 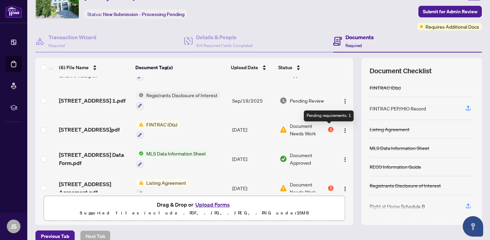 I want to click on span: Requires Additional Docs, so click(x=452, y=27).